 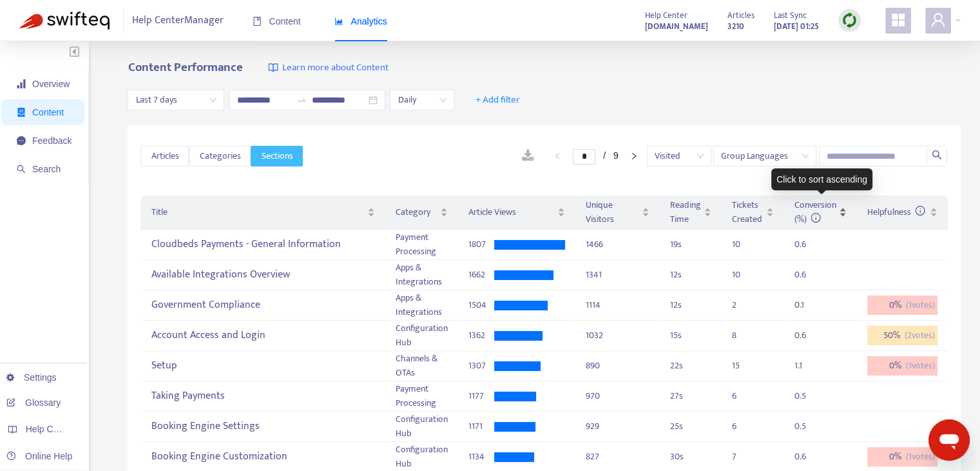 What do you see at coordinates (558, 156) in the screenshot?
I see `li: Previous Page` at bounding box center [558, 156].